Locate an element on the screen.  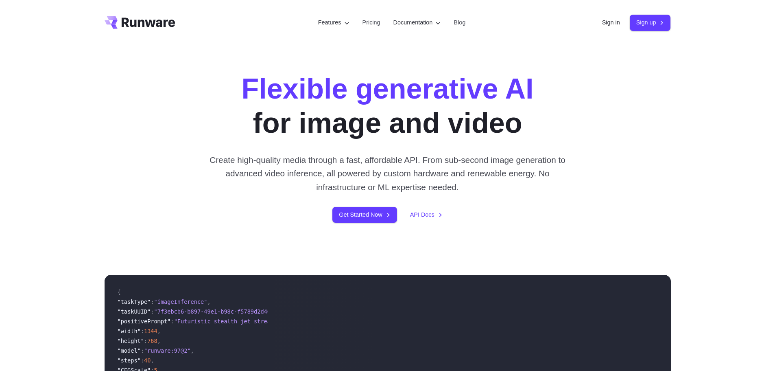
span: "width" is located at coordinates (129, 331).